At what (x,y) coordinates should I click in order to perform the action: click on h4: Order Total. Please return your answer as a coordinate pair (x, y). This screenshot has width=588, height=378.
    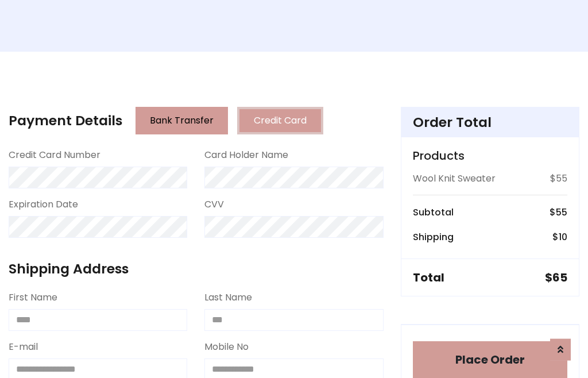
    Looking at the image, I should click on (490, 122).